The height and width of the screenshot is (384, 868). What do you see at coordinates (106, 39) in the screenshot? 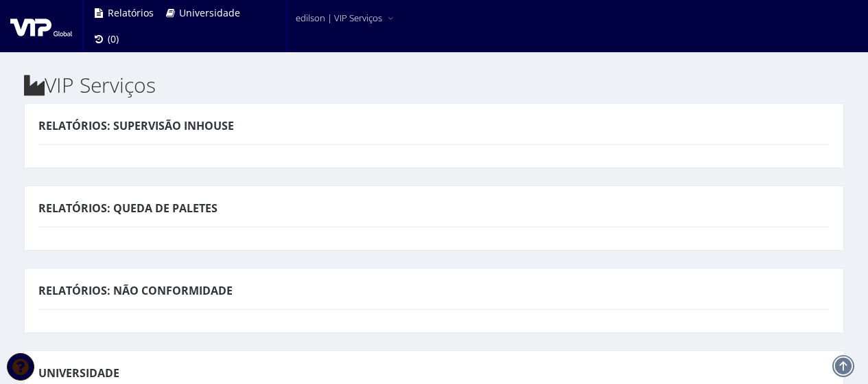
I see `a: (0)` at bounding box center [106, 39].